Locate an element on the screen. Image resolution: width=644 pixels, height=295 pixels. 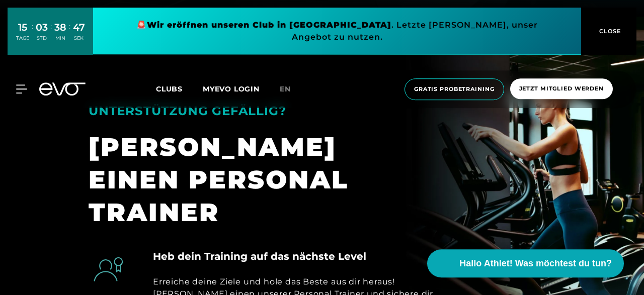
a: MYEVO LOGIN is located at coordinates (231, 89).